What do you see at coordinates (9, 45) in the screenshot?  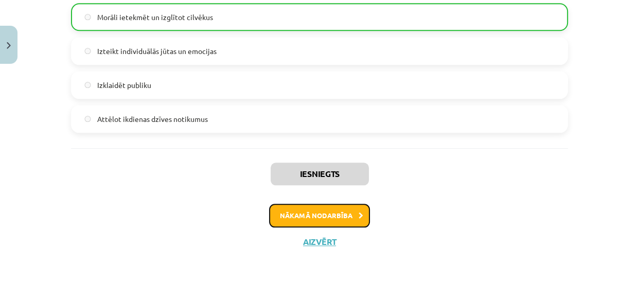 I see `img: icon-close-lesson-0947bae3869378f0d4975bcd49f059093ad1ed9edebbc8119c70593378902aed.svg` at bounding box center [9, 45].